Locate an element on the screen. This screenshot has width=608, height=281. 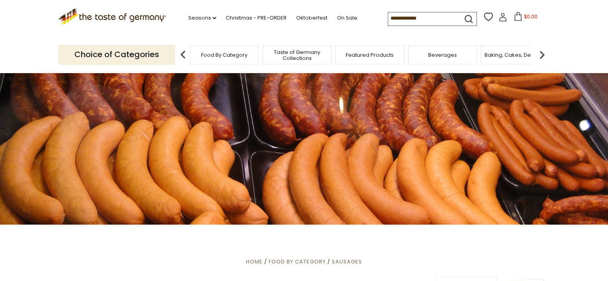
span: Home is located at coordinates (254, 262).